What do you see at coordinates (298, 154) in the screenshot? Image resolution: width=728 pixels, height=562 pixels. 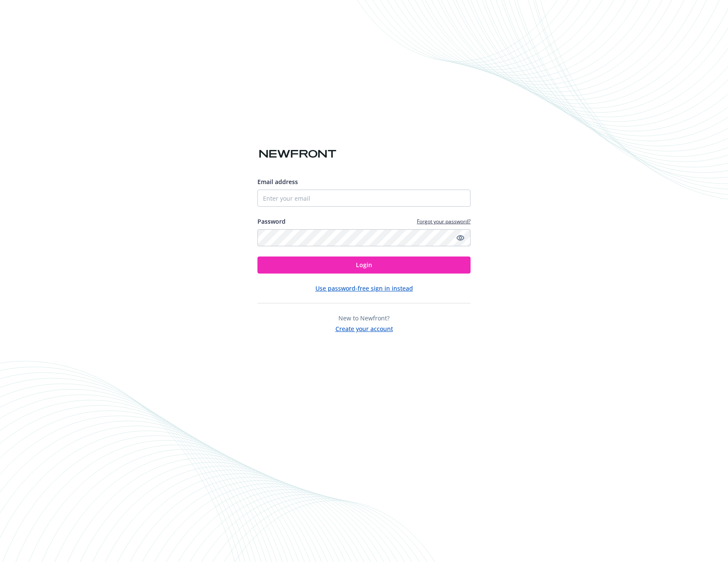 I see `img: Newfront logo` at bounding box center [298, 154].